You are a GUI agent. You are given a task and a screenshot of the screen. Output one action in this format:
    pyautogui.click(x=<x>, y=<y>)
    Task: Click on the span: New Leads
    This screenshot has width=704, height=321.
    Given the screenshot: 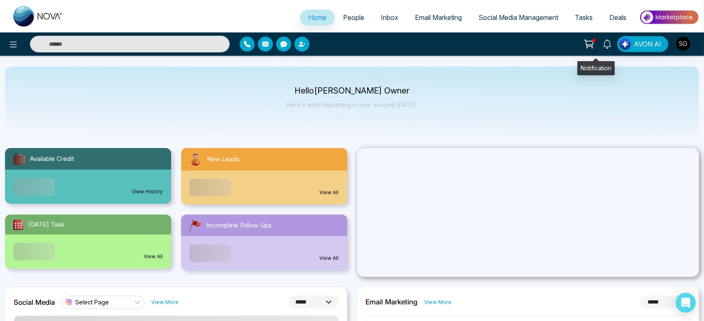 What is the action you would take?
    pyautogui.click(x=223, y=159)
    